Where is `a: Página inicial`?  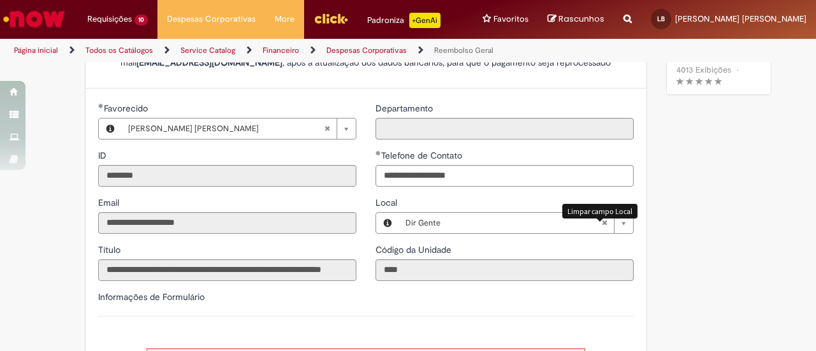 a: Página inicial is located at coordinates (36, 50).